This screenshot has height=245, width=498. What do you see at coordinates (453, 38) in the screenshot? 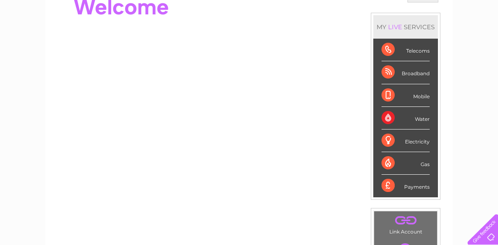
I see `a: Contact` at bounding box center [453, 38].